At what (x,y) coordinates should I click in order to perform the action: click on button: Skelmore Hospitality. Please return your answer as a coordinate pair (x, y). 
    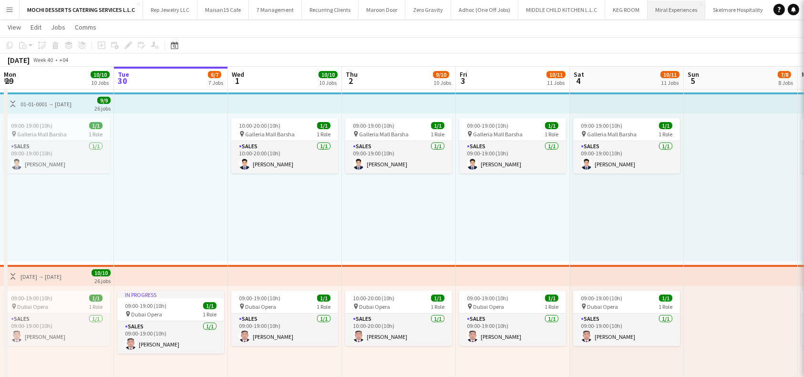
    Looking at the image, I should click on (738, 10).